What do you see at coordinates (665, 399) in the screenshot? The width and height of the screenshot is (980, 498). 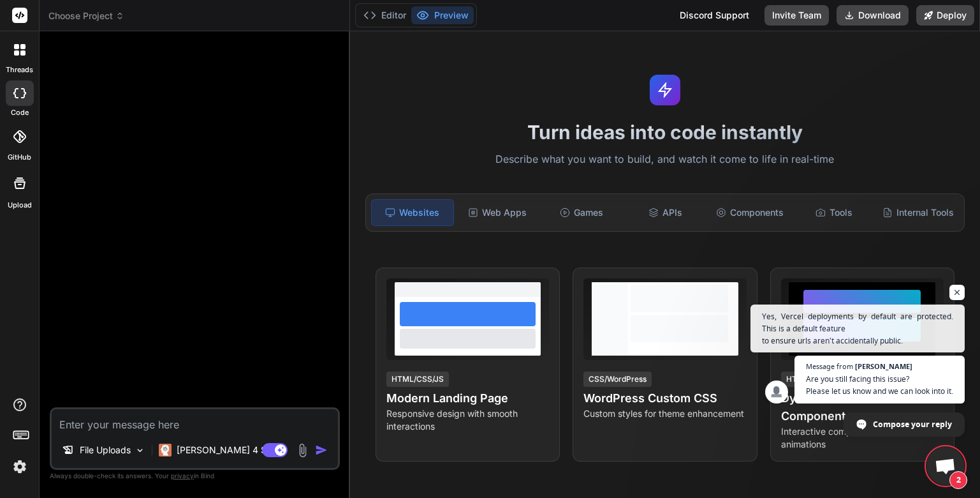 I see `h4: WordPress Custom CSS` at bounding box center [665, 399].